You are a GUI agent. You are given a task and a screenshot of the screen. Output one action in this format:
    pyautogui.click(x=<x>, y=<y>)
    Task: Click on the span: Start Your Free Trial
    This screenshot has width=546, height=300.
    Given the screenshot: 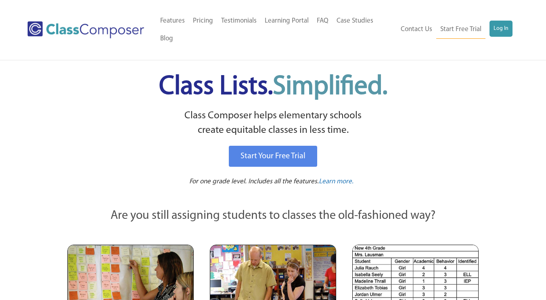 What is the action you would take?
    pyautogui.click(x=273, y=156)
    